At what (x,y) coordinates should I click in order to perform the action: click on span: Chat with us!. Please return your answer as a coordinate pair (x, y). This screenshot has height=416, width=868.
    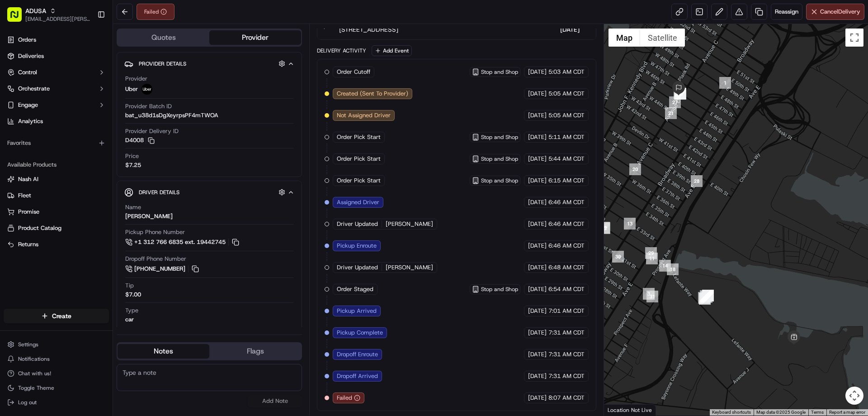
    Looking at the image, I should click on (34, 374).